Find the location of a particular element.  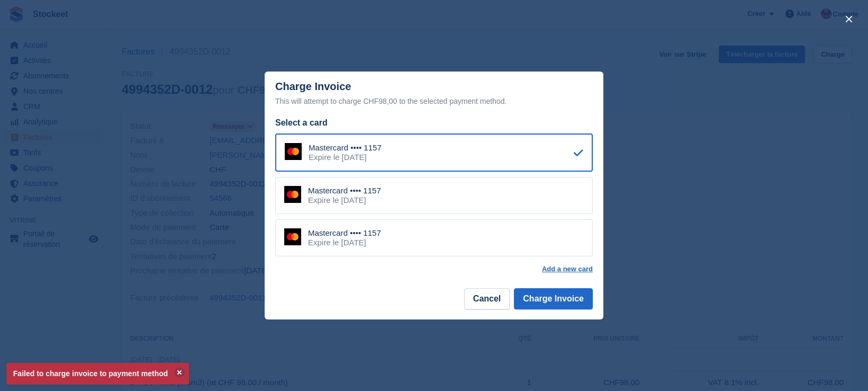

div: Select a card is located at coordinates (434, 123).